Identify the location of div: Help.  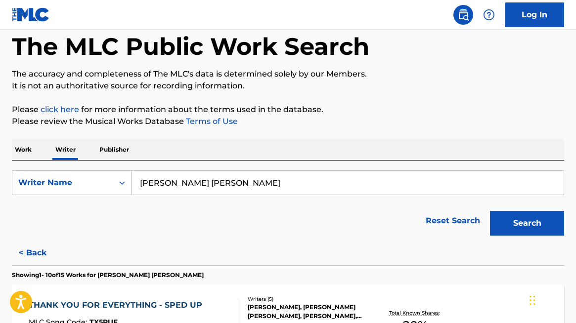
(489, 15).